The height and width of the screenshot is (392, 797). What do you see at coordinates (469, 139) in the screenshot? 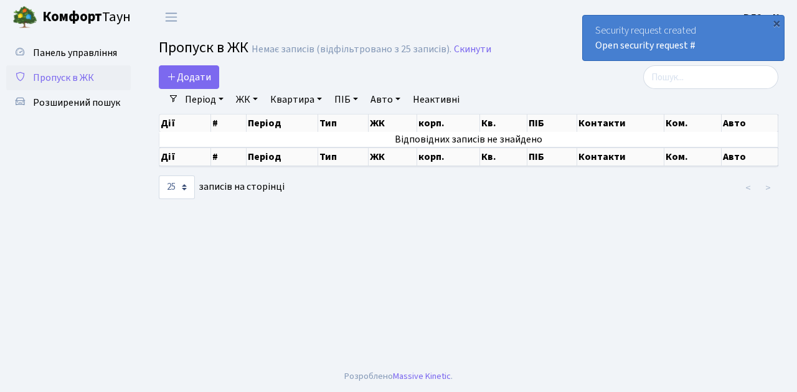
I see `td: Відповідних записів не знайдено` at bounding box center [469, 139].